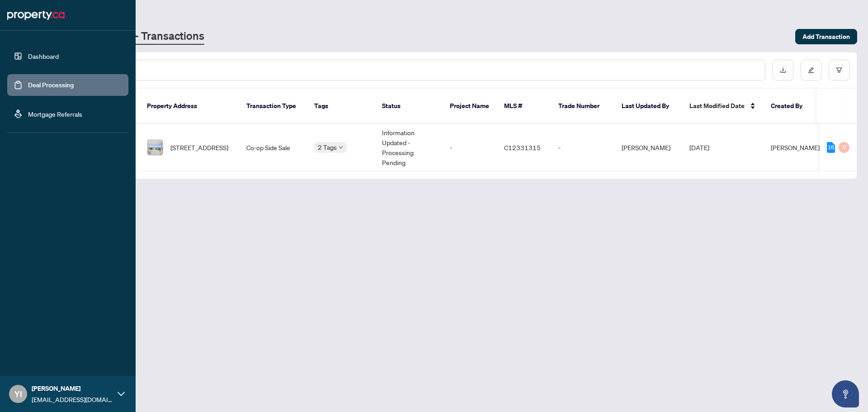 Image resolution: width=868 pixels, height=412 pixels. What do you see at coordinates (831, 147) in the screenshot?
I see `div: 16` at bounding box center [831, 147].